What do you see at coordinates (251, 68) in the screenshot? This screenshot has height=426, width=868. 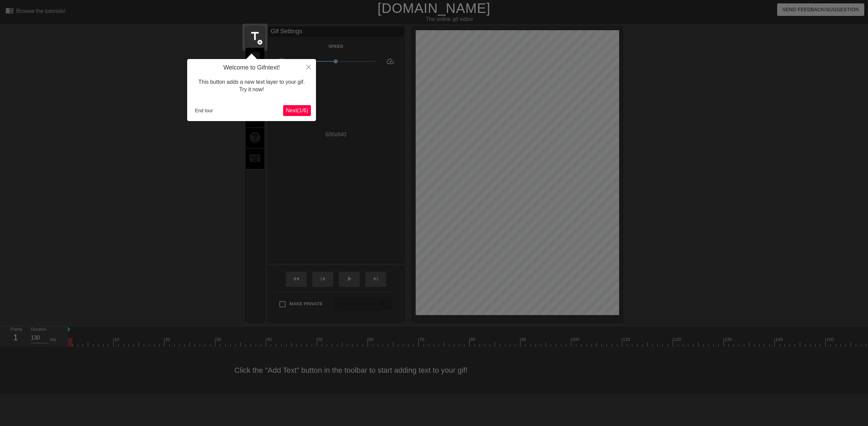 I see `h4: Welcome to Gifntext!` at bounding box center [251, 68].